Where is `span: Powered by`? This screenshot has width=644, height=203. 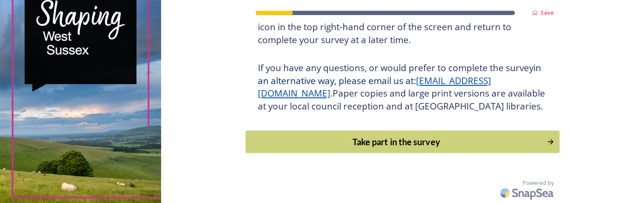 span: Powered by is located at coordinates (538, 183).